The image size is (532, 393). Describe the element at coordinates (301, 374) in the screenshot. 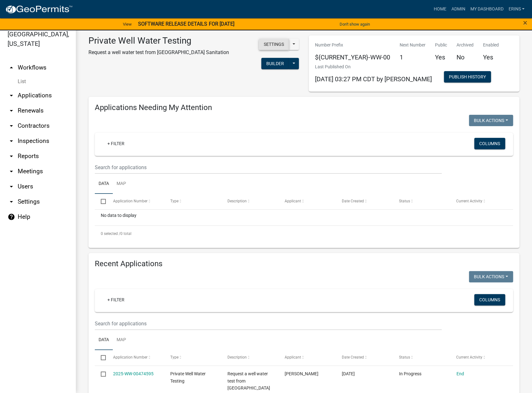

I see `span: Linda` at that location.